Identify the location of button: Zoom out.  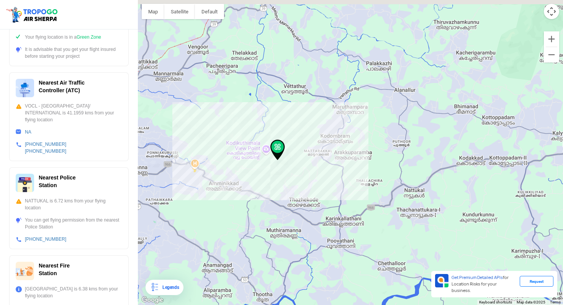
(551, 55).